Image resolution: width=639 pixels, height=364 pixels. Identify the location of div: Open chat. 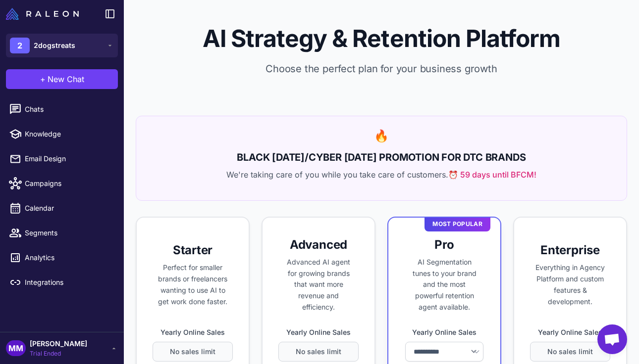
(612, 339).